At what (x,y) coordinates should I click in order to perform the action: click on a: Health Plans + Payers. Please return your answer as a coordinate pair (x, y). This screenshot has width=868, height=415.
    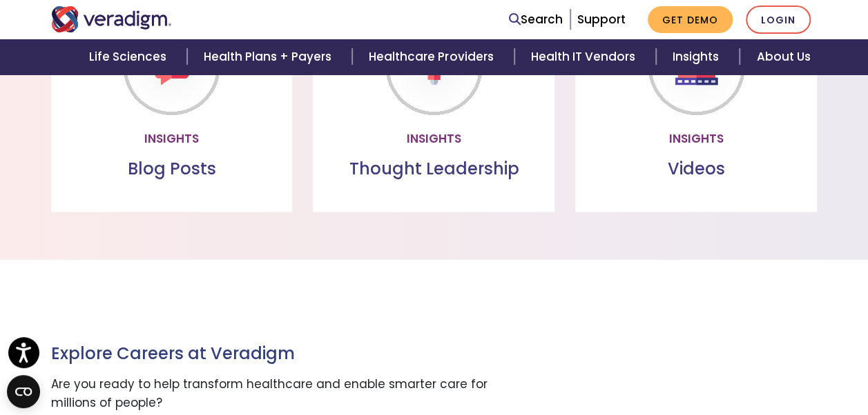
    Looking at the image, I should click on (269, 57).